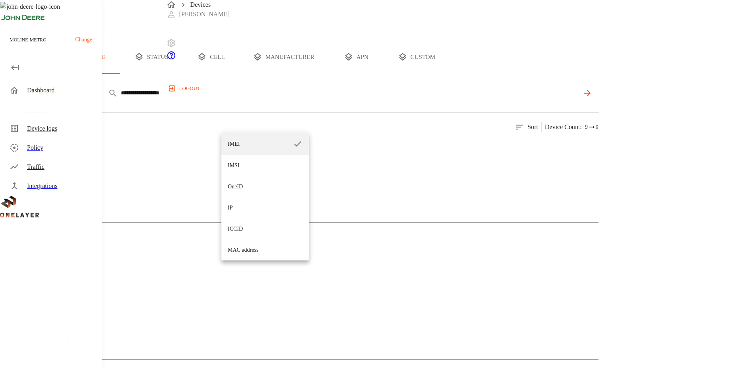 The height and width of the screenshot is (368, 754). Describe the element at coordinates (265, 228) in the screenshot. I see `li: ICCID` at that location.